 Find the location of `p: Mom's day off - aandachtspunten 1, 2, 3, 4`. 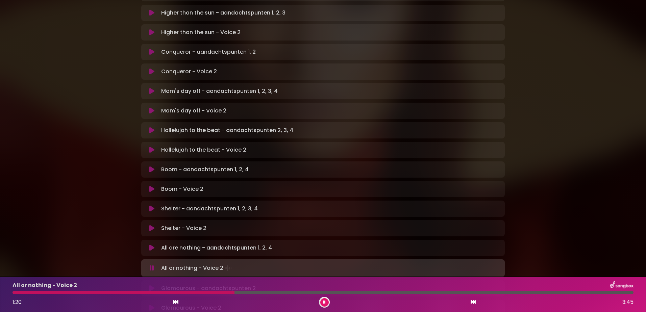

p: Mom's day off - aandachtspunten 1, 2, 3, 4 is located at coordinates (219, 91).